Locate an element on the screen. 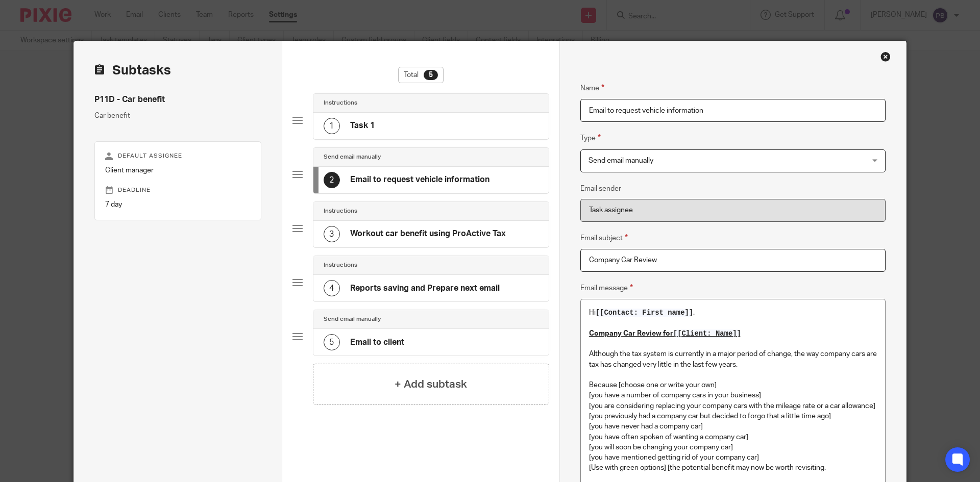  p: Client manager is located at coordinates (177, 171).